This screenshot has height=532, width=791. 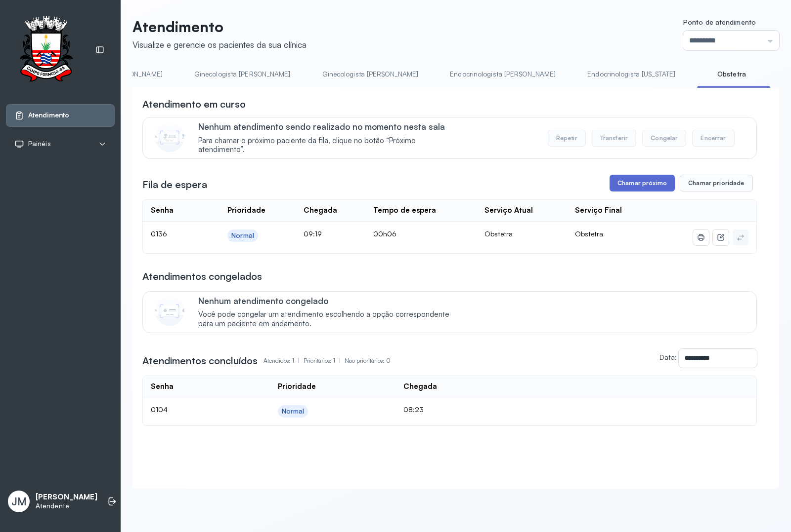 What do you see at coordinates (522, 234) in the screenshot?
I see `div: Obstetra` at bounding box center [522, 234].